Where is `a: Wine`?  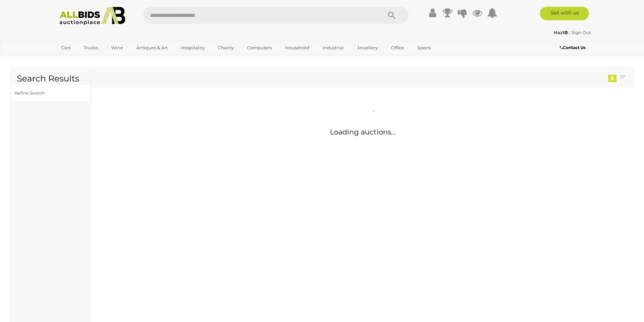 a: Wine is located at coordinates (117, 48).